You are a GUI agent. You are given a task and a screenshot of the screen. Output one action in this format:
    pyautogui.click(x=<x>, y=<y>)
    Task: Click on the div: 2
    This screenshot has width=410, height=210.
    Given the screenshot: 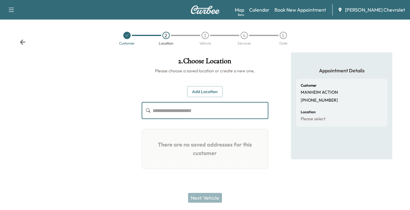 What is the action you would take?
    pyautogui.click(x=166, y=35)
    